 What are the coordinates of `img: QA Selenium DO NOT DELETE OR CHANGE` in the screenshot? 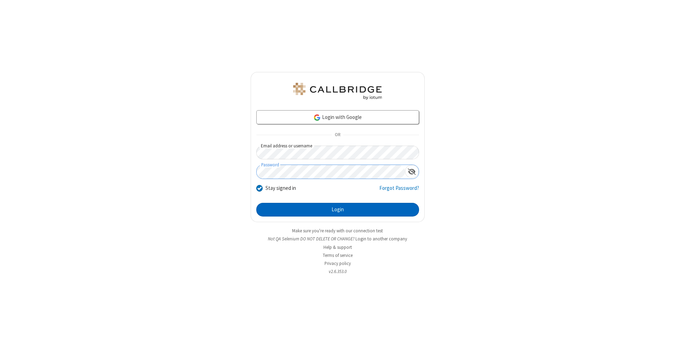 It's located at (337, 91).